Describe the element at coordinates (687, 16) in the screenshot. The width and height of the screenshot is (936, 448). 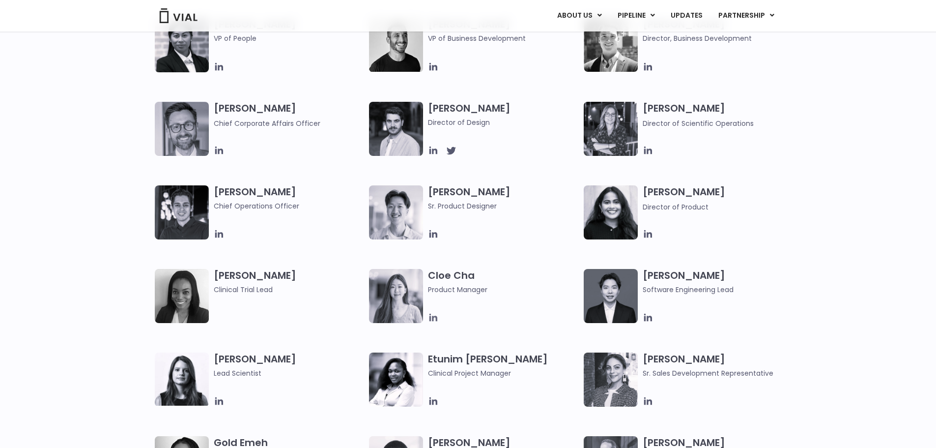
I see `a: UPDATES` at that location.